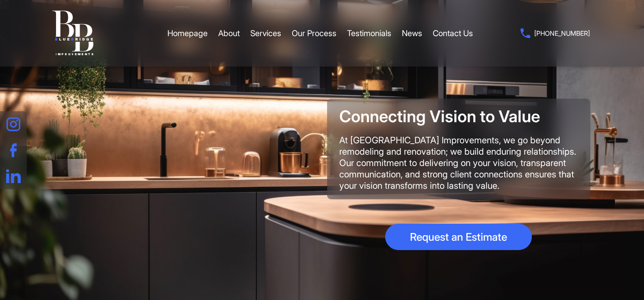  I want to click on a: News, so click(412, 33).